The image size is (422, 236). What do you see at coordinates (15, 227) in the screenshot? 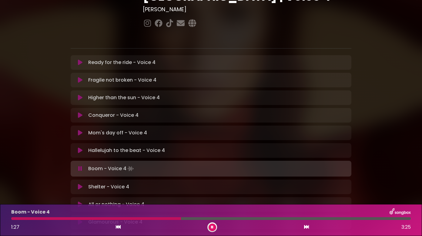
I see `span: 1:27` at bounding box center [15, 227].